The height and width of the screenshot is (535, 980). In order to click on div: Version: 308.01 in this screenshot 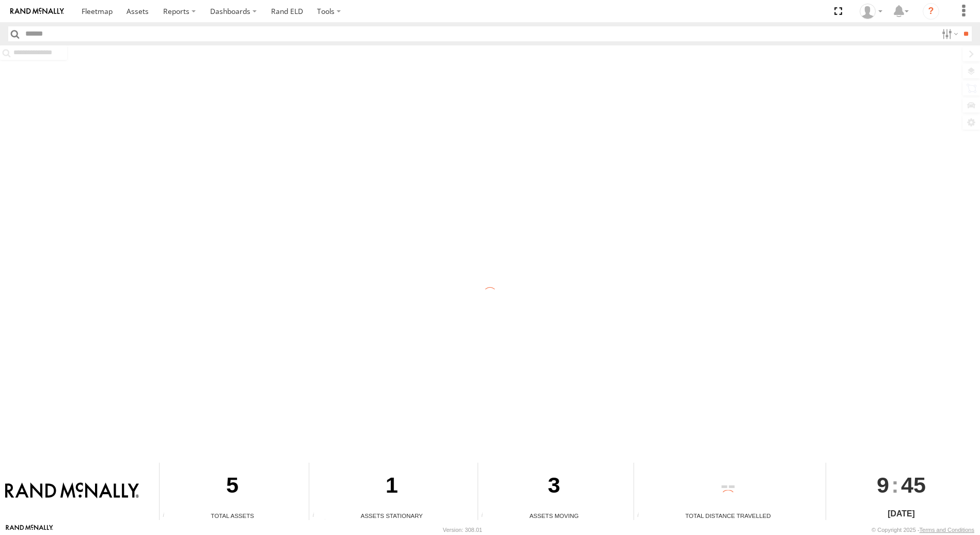, I will do `click(462, 529)`.